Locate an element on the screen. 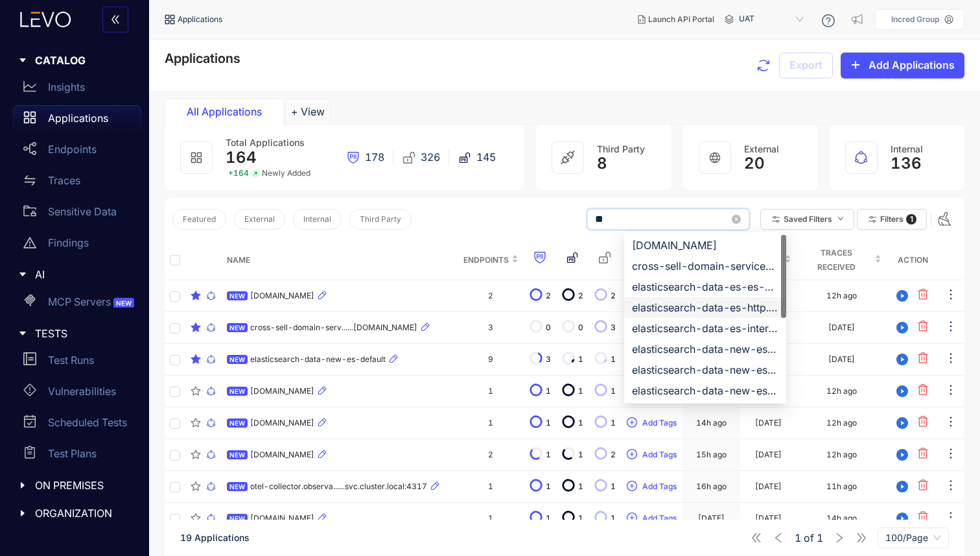 The width and height of the screenshot is (980, 556). a: Sensitive Data is located at coordinates (77, 214).